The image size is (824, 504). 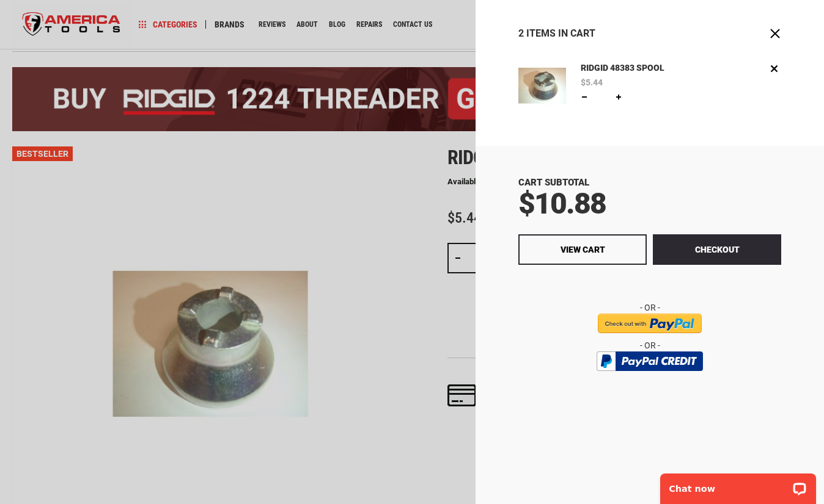 I want to click on span: 2, so click(x=521, y=33).